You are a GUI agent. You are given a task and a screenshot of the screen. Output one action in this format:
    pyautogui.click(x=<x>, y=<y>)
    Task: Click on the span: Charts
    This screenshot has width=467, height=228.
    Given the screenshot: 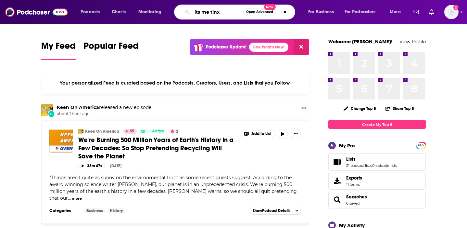 What is the action you would take?
    pyautogui.click(x=118, y=12)
    